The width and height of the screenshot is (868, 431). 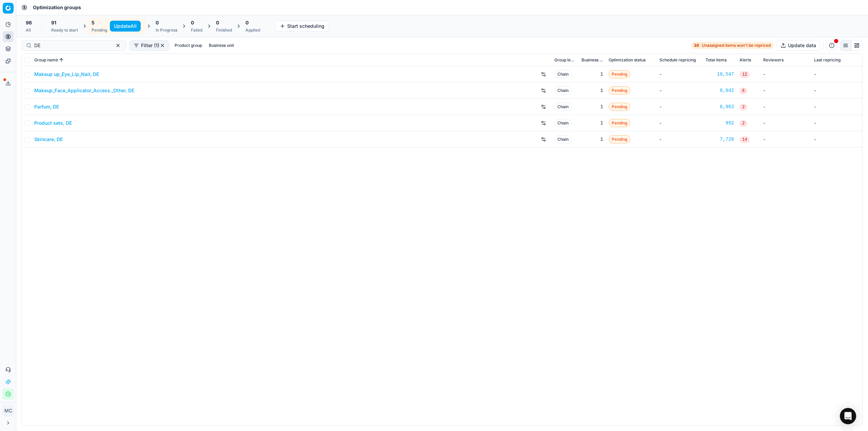 What do you see at coordinates (716, 60) in the screenshot?
I see `span: Total items` at bounding box center [716, 60].